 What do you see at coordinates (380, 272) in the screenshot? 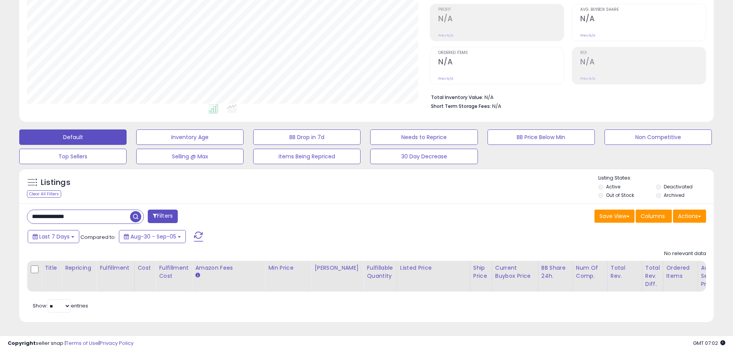
I see `div: Fulfillable Quantity` at bounding box center [380, 272].